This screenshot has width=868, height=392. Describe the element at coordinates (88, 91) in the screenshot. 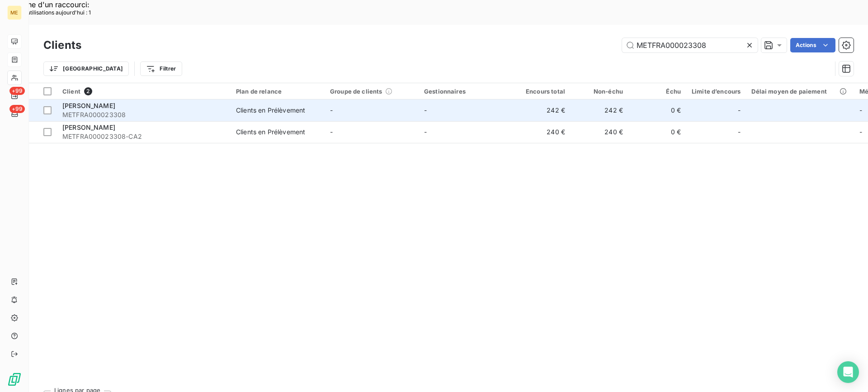

I see `span: 2` at that location.